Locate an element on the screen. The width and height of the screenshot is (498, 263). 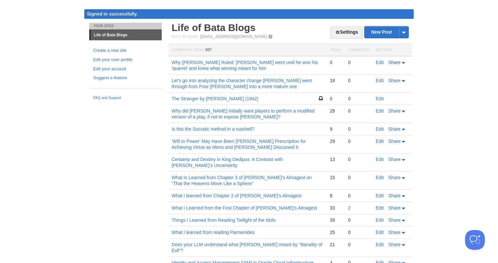
a: Settings is located at coordinates (347, 32).